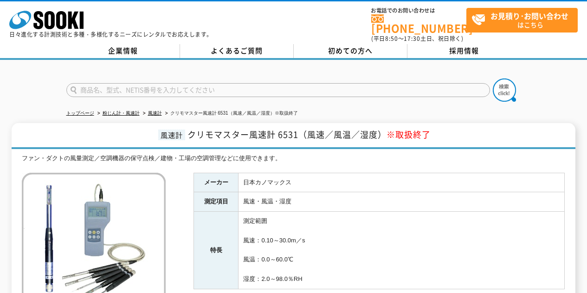  What do you see at coordinates (401, 182) in the screenshot?
I see `td: 日本カノマックス` at bounding box center [401, 182].